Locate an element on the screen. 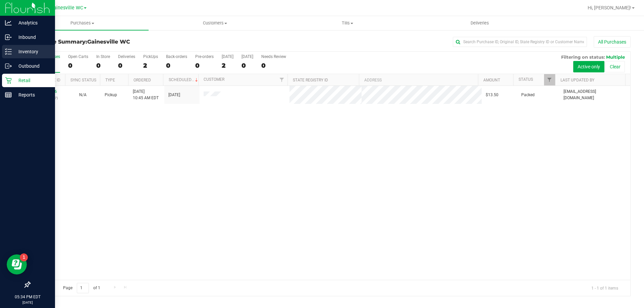 This screenshot has width=644, height=308. div: Back-orders is located at coordinates (176, 56).